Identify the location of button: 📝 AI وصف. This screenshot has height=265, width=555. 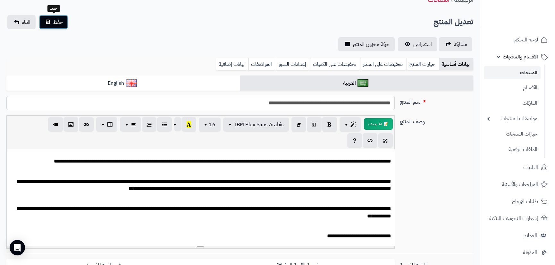
(379, 124).